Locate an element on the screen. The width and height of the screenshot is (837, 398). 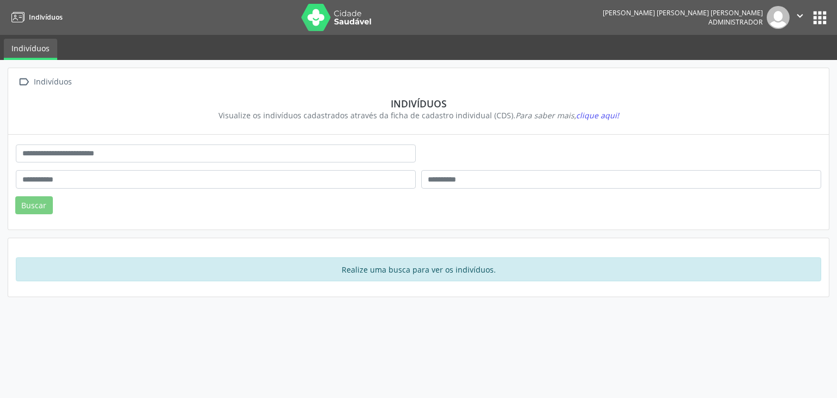
button: Buscar is located at coordinates (34, 206).